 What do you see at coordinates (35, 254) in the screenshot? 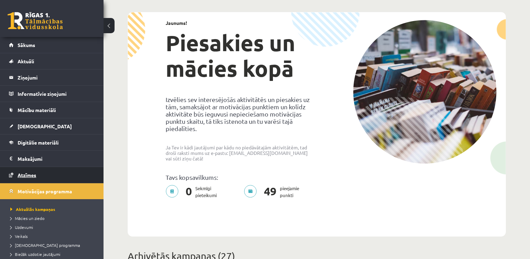
I see `span: Biežāk uzdotie jautājumi` at bounding box center [35, 254].